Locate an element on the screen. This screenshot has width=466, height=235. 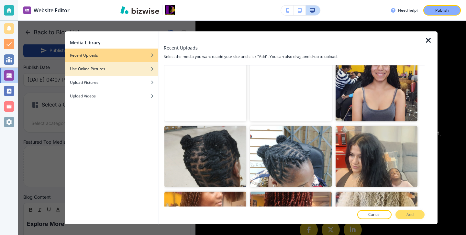
p: Cancel is located at coordinates (374, 214).